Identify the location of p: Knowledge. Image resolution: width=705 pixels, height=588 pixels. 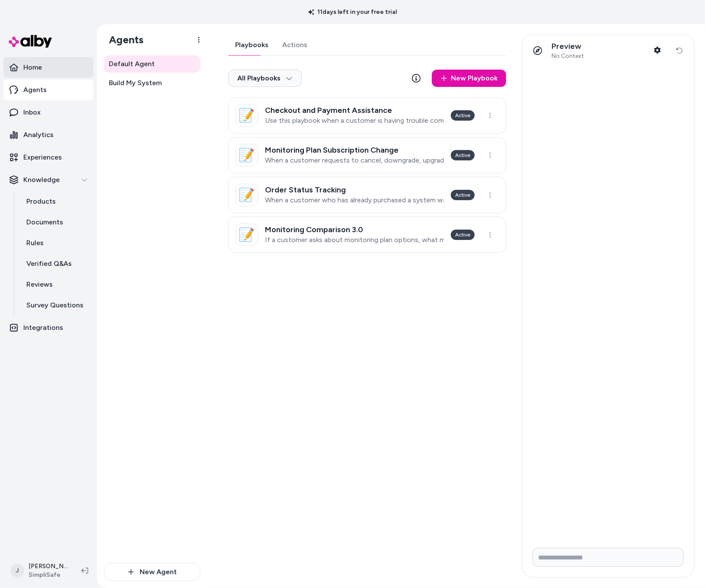
(41, 180).